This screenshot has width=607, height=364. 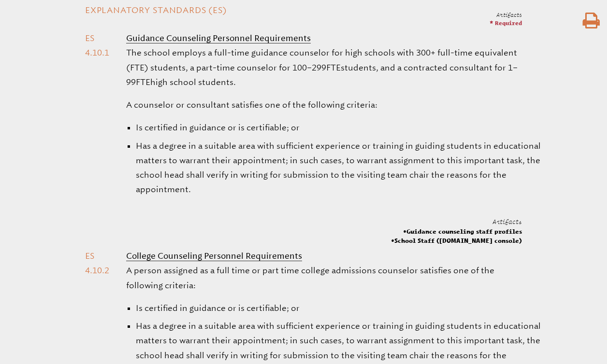 What do you see at coordinates (324, 105) in the screenshot?
I see `p: A counselor or consultant satisfies one of the following criteria:` at bounding box center [324, 105].